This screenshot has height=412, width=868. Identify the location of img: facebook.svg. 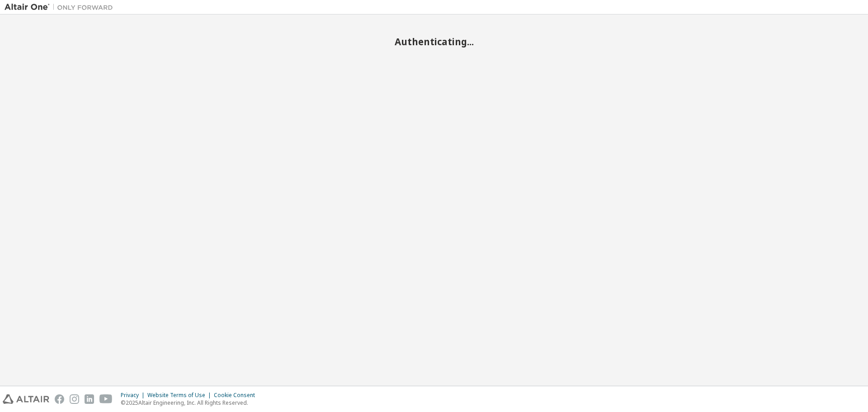
(59, 399).